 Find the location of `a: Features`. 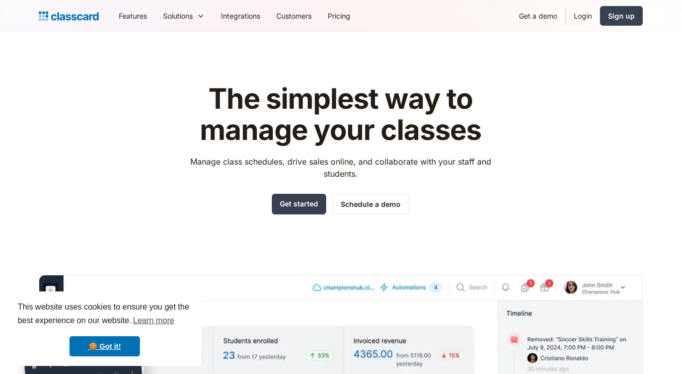

a: Features is located at coordinates (133, 16).